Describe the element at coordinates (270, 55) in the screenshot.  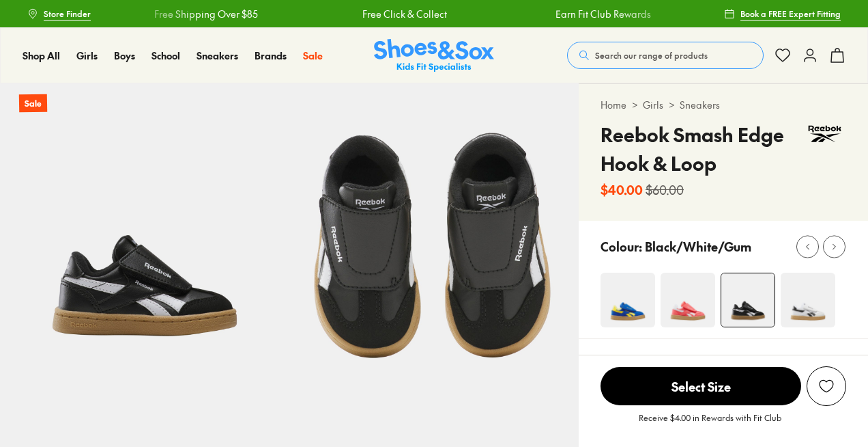
I see `a: Brands` at that location.